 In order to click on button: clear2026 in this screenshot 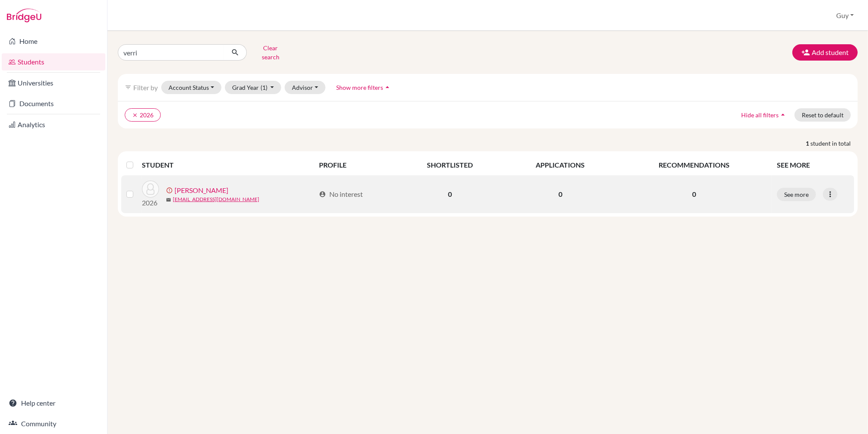, I will do `click(143, 115)`.